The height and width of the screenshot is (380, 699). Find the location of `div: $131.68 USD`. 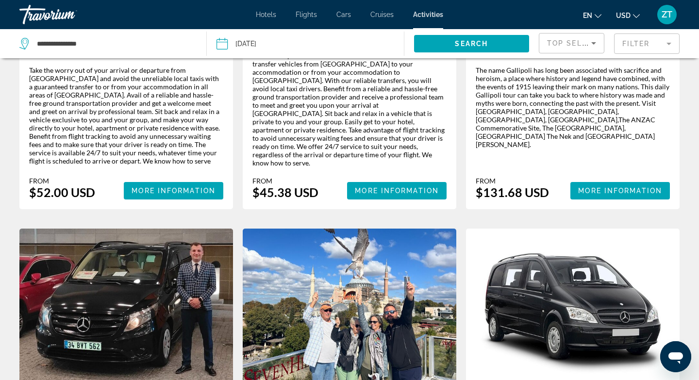

div: $131.68 USD is located at coordinates (512, 192).